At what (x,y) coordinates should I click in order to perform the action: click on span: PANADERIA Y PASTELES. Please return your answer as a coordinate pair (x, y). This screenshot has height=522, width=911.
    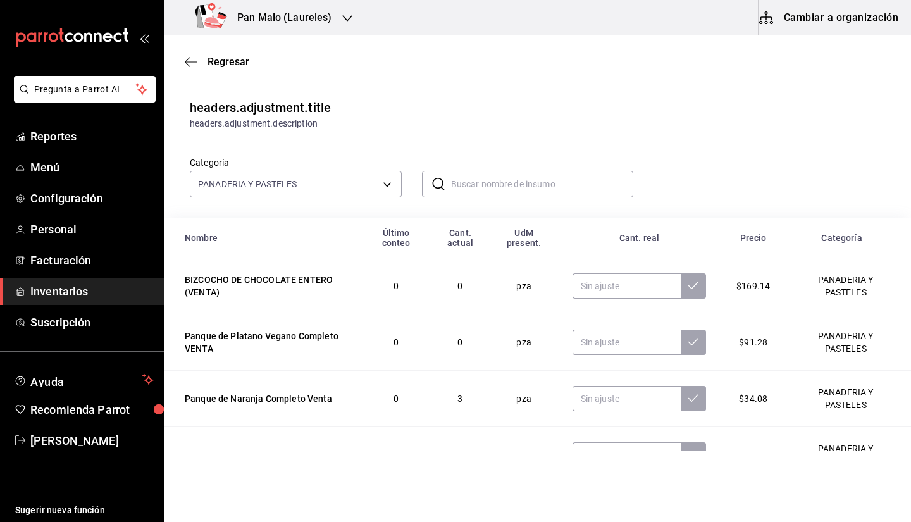
    Looking at the image, I should click on (247, 184).